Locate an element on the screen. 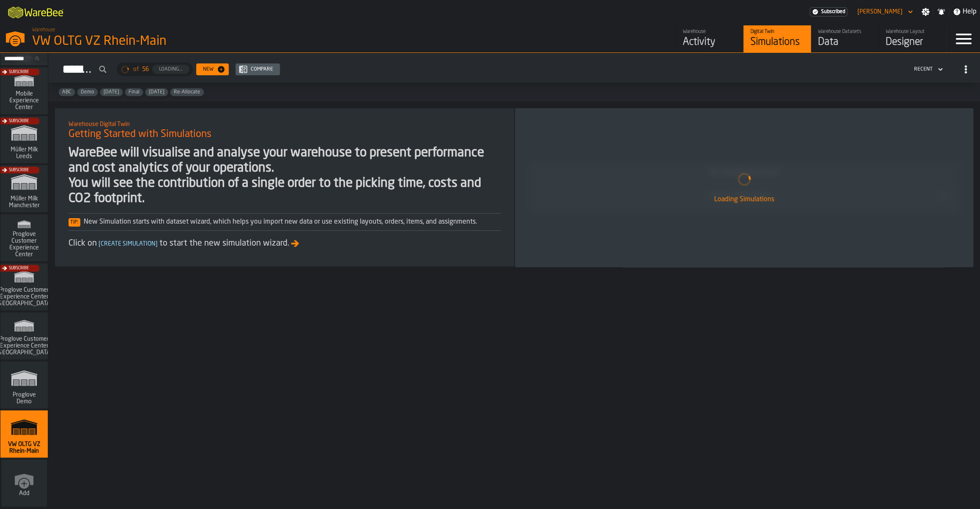 This screenshot has height=509, width=980. button: button-Compare is located at coordinates (257, 69).